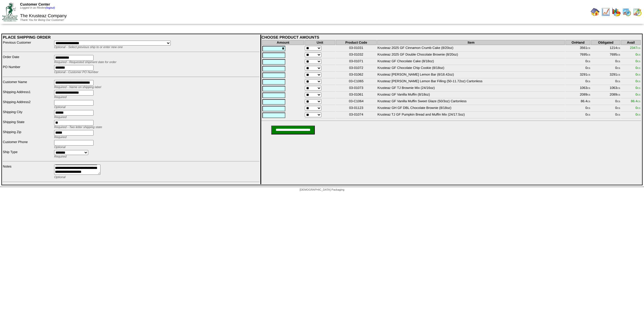 This screenshot has height=332, width=644. I want to click on td: Krusteaz GF Chocolate Cake (8/18oz), so click(471, 62).